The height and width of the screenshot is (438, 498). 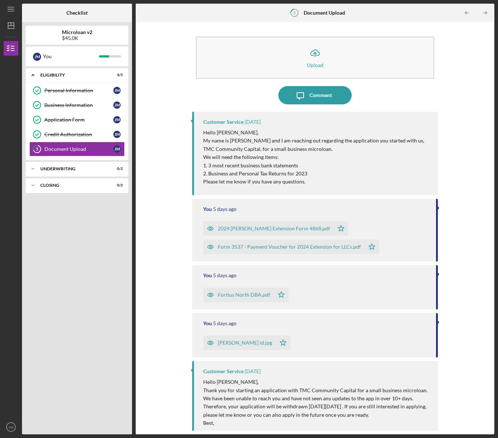 I want to click on time: 2025-08-29 15:49, so click(x=225, y=324).